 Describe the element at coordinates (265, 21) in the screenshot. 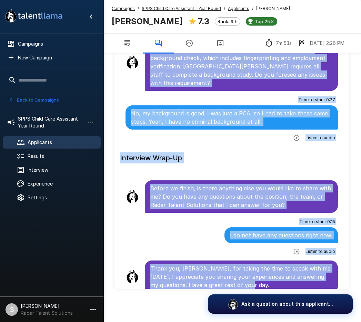

I see `span: Top 25%` at that location.